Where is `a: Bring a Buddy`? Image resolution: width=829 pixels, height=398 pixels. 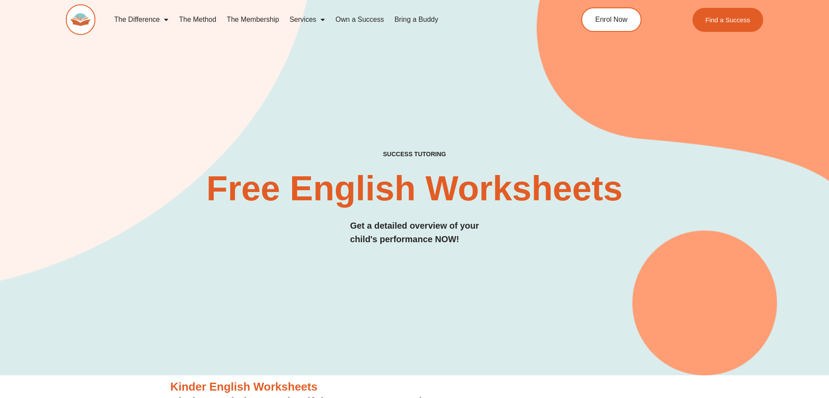 a: Bring a Buddy is located at coordinates (416, 20).